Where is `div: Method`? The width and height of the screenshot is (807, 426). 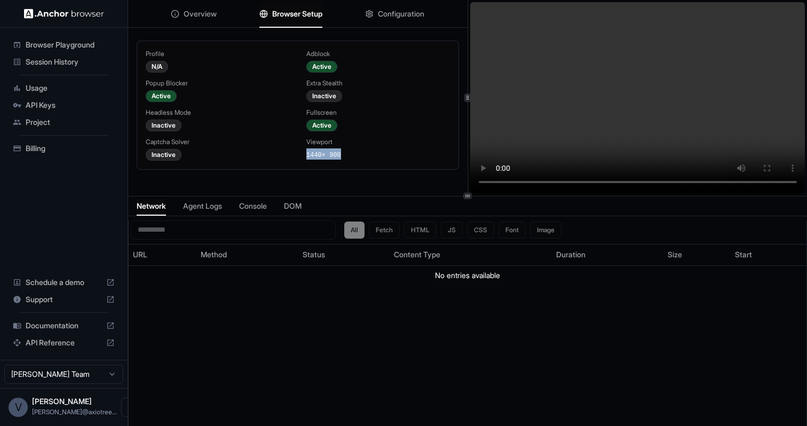
div: Method is located at coordinates (248, 255).